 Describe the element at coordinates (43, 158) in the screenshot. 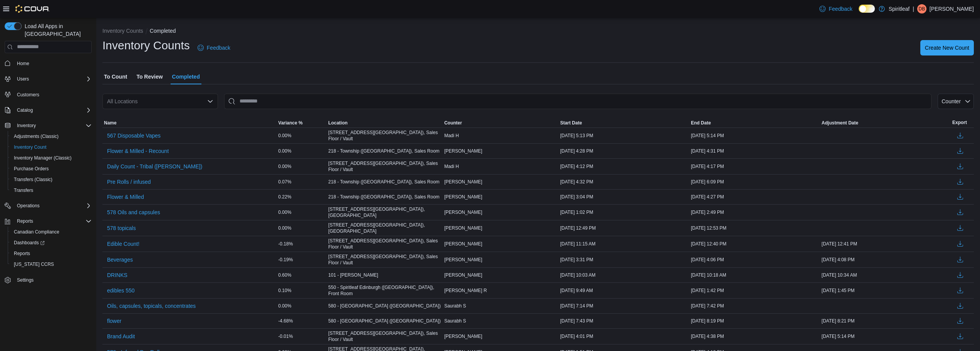

I see `a: Inventory Manager (Classic)` at that location.